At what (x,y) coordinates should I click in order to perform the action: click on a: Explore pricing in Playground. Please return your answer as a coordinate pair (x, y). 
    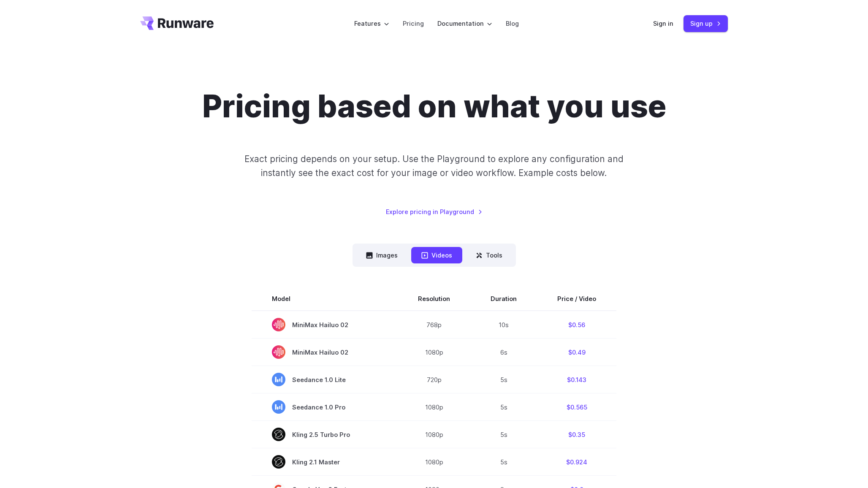
    Looking at the image, I should click on (434, 212).